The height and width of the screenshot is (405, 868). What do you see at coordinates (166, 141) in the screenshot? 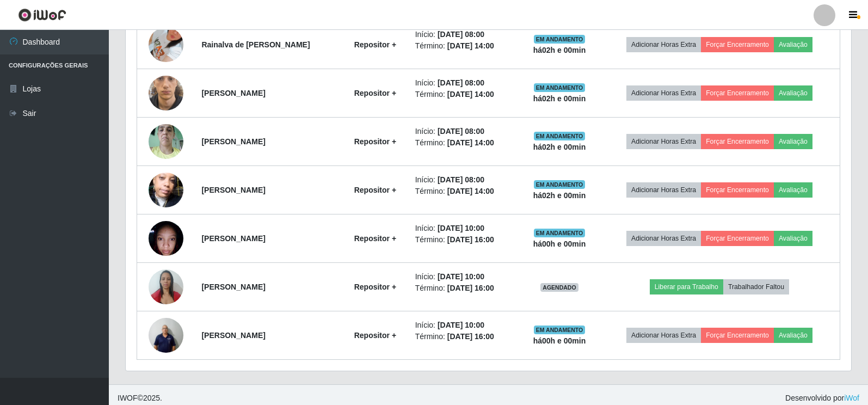
I see `img: 1753296713648.jpeg` at bounding box center [166, 141].